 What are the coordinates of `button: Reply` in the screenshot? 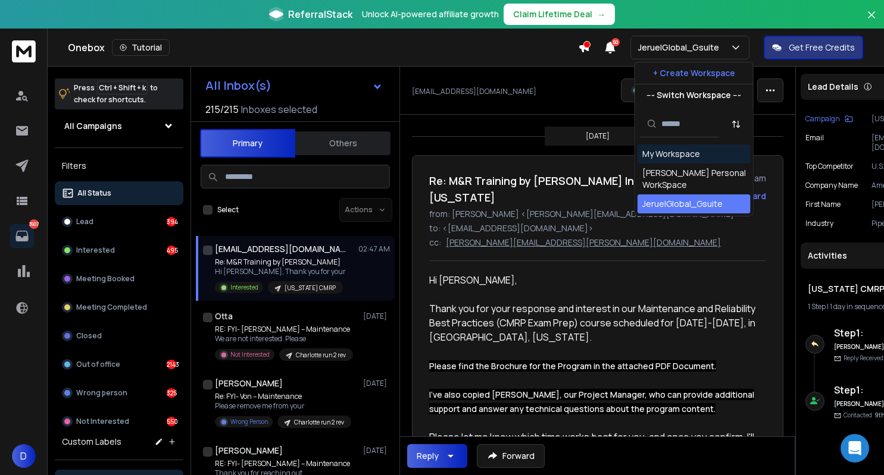 It's located at (437, 456).